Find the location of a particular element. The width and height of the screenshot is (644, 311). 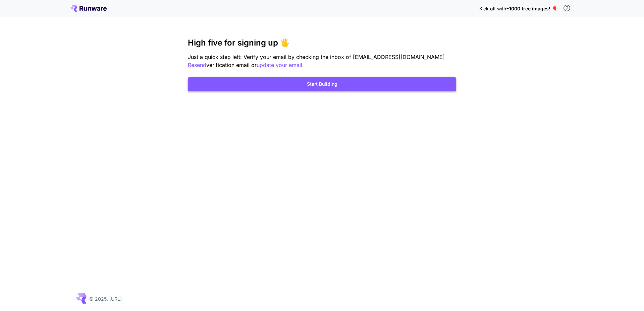

button: Start Building is located at coordinates (322, 84).